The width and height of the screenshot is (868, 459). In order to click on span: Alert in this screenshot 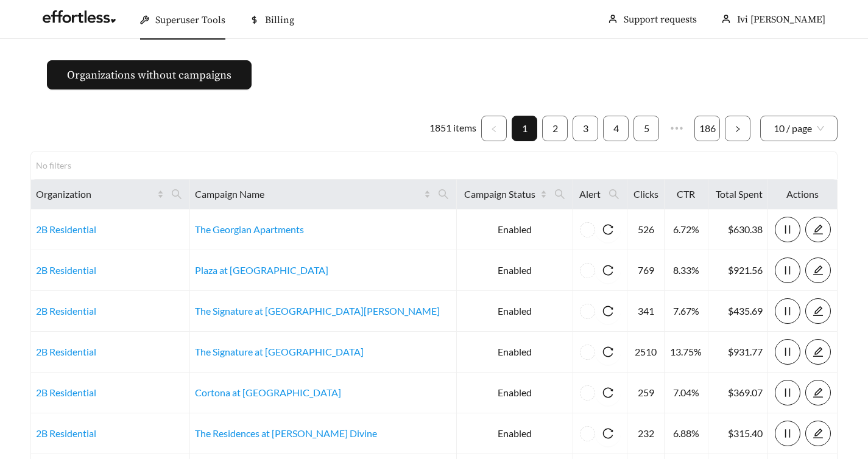, I will do `click(590, 194)`.